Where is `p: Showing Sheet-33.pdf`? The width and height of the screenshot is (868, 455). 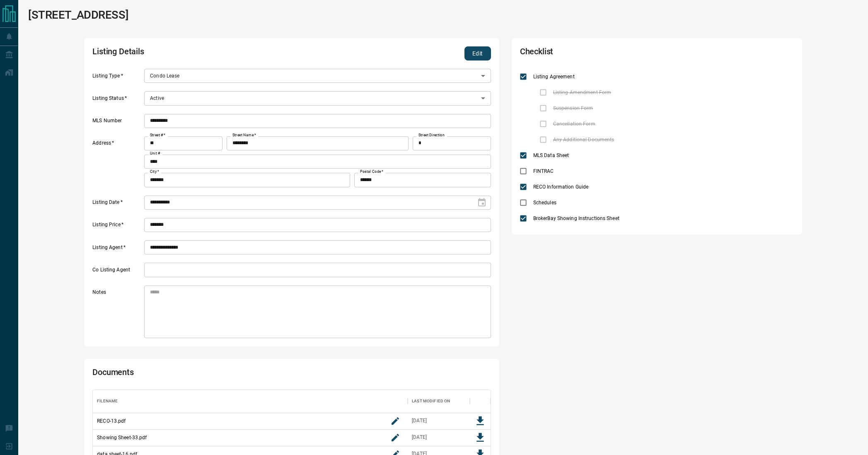 p: Showing Sheet-33.pdf is located at coordinates (122, 438).